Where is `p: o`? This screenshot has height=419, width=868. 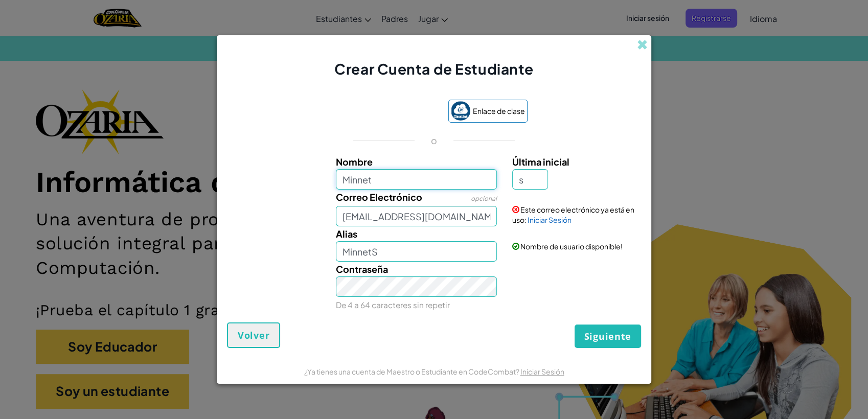 p: o is located at coordinates (434, 141).